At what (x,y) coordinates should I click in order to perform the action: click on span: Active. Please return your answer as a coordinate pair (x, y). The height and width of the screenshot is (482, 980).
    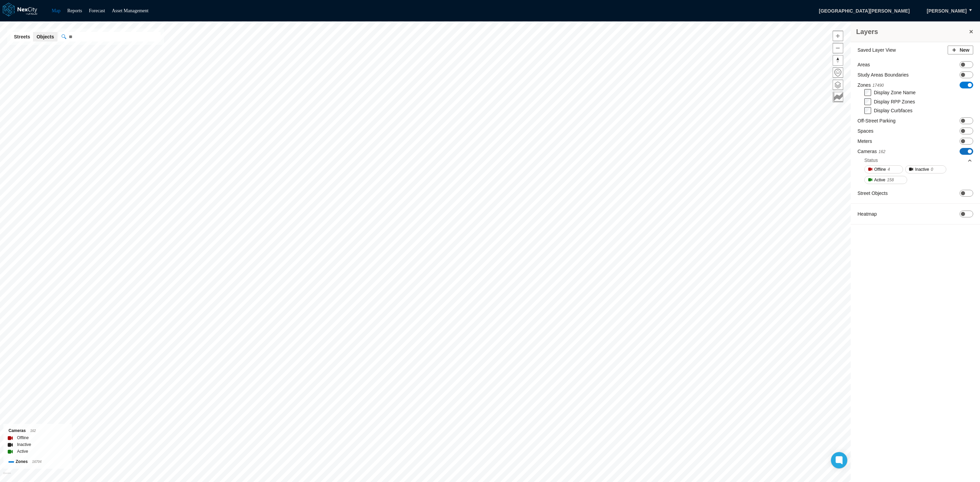
    Looking at the image, I should click on (879, 180).